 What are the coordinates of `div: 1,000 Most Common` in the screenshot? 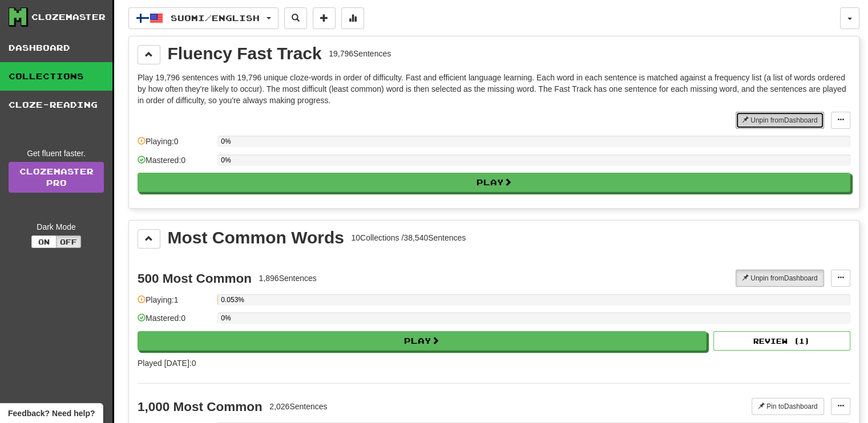 It's located at (199, 406).